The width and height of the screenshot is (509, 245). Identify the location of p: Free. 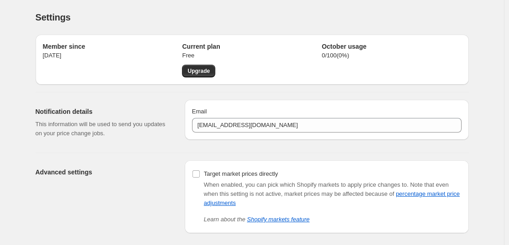
(252, 56).